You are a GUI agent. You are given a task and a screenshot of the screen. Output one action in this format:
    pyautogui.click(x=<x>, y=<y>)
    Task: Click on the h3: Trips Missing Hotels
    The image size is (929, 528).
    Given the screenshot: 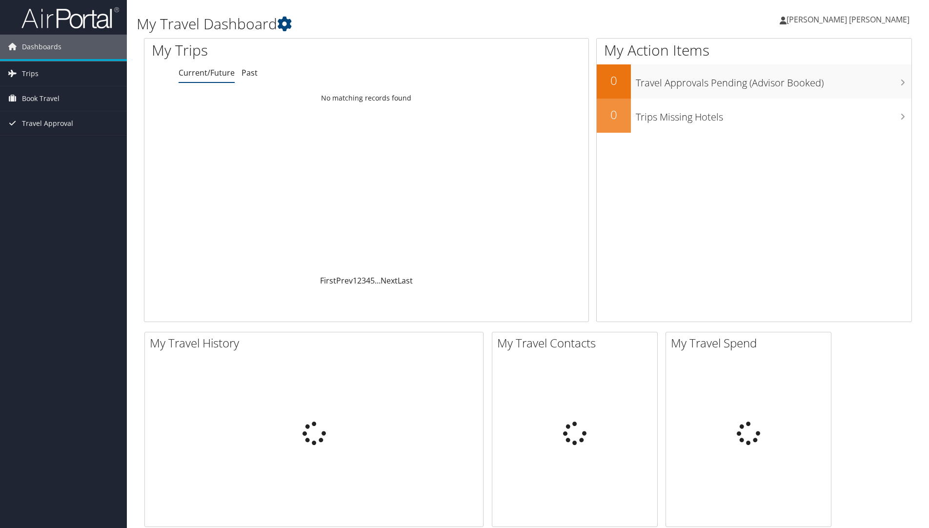 What is the action you would take?
    pyautogui.click(x=773, y=115)
    